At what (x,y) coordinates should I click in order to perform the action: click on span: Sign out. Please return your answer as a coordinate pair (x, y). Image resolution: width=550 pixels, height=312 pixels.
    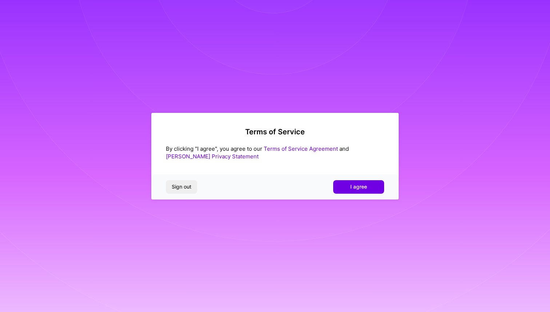
    Looking at the image, I should click on (182, 187).